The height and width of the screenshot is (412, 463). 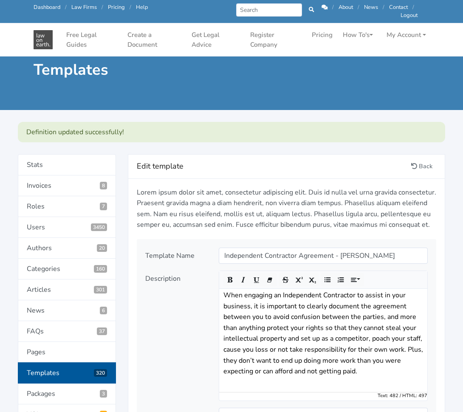 What do you see at coordinates (243, 279) in the screenshot?
I see `button: Italic (CTRL+I)` at bounding box center [243, 279].